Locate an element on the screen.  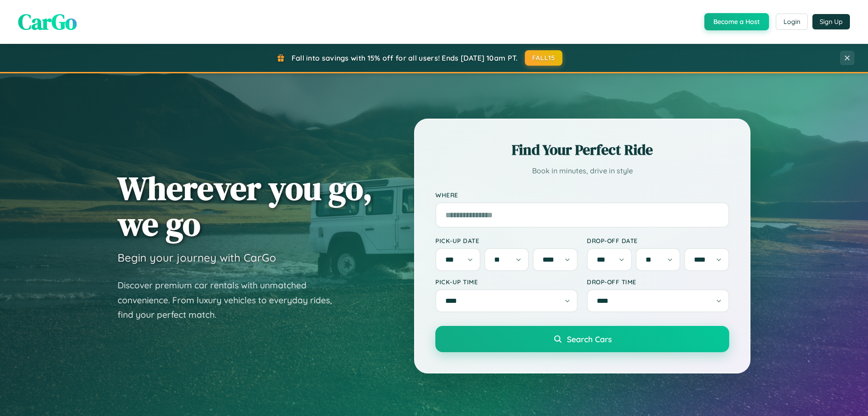
span: CarGo is located at coordinates (48, 22).